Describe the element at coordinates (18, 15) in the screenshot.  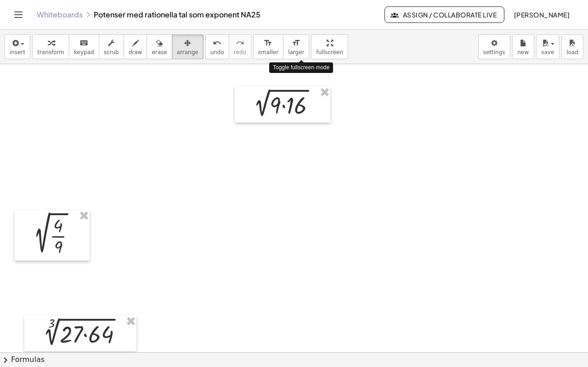
I see `button: Toggle navigation` at that location.